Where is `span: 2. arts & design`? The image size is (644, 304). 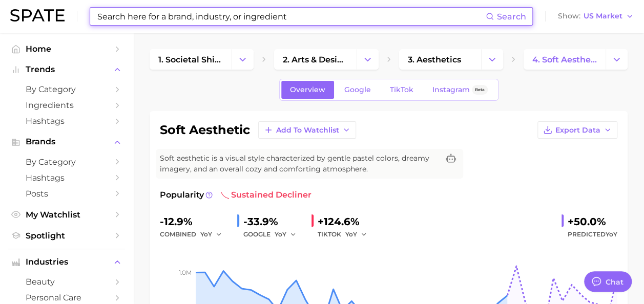
span: 2. arts & design is located at coordinates (315, 59).